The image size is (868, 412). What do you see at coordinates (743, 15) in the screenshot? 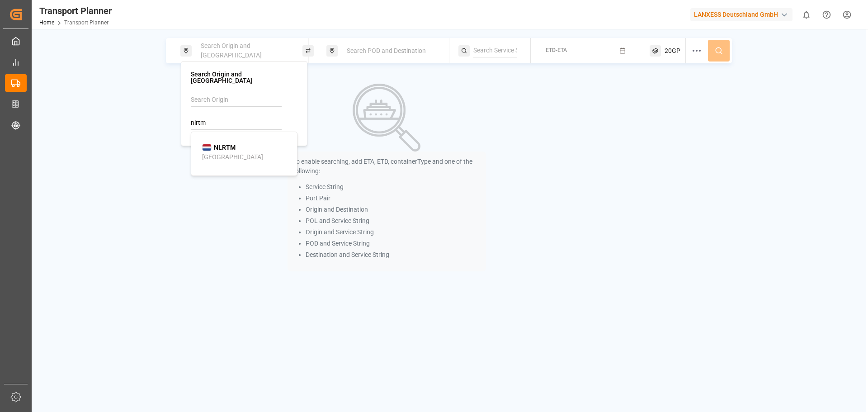
I see `button: LANXESS Deutschland GmbH` at bounding box center [743, 15].